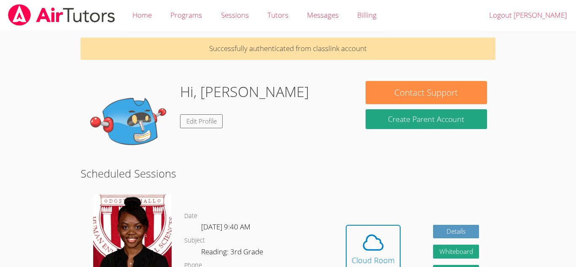  I want to click on span: Messages, so click(323, 15).